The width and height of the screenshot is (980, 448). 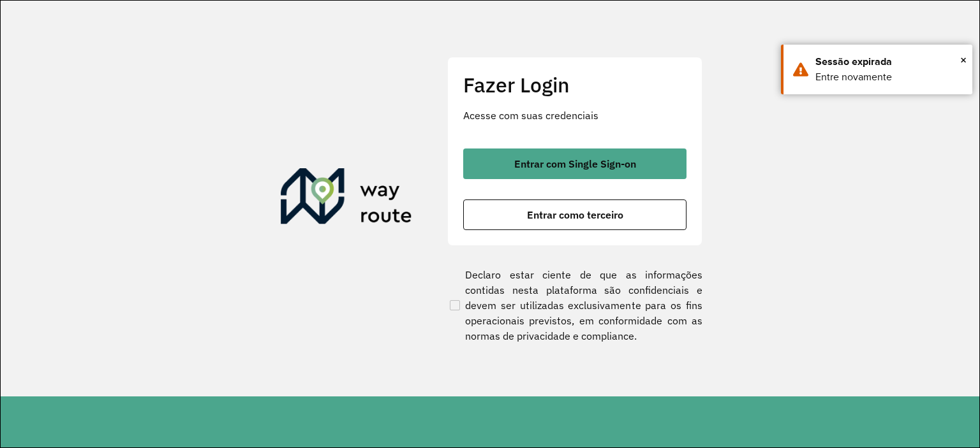 What do you see at coordinates (575, 85) in the screenshot?
I see `h2: Fazer Login` at bounding box center [575, 85].